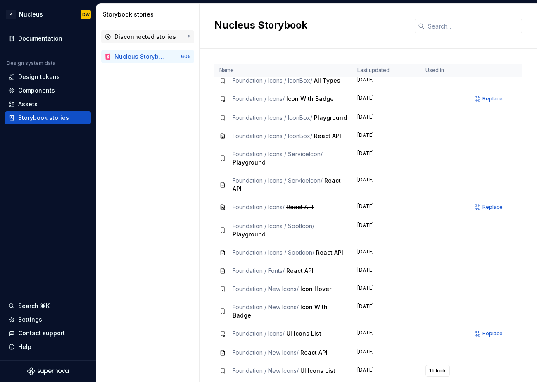 This screenshot has width=537, height=382. I want to click on a: Design tokens, so click(48, 77).